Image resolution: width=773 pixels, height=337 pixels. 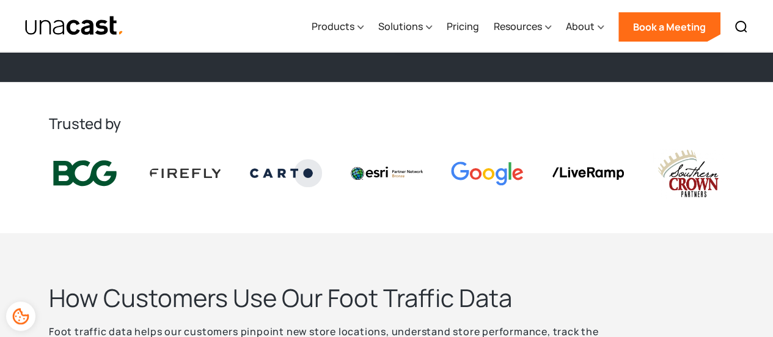 What do you see at coordinates (186, 173) in the screenshot?
I see `img: Firefly Advertising logo` at bounding box center [186, 173].